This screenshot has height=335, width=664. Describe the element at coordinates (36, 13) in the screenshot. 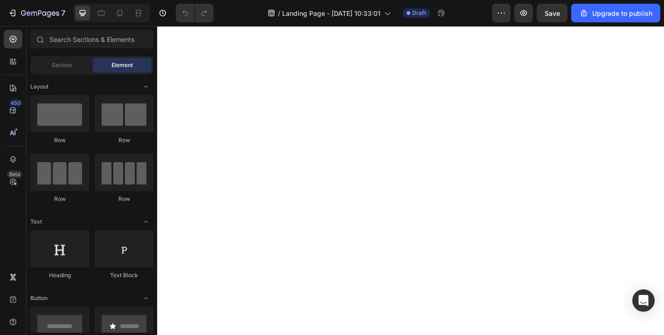

I see `button: 7` at that location.